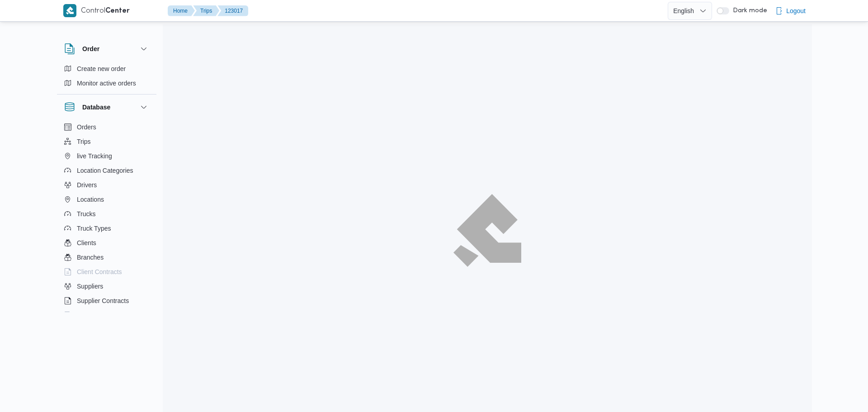  I want to click on span: Dark mode, so click(748, 11).